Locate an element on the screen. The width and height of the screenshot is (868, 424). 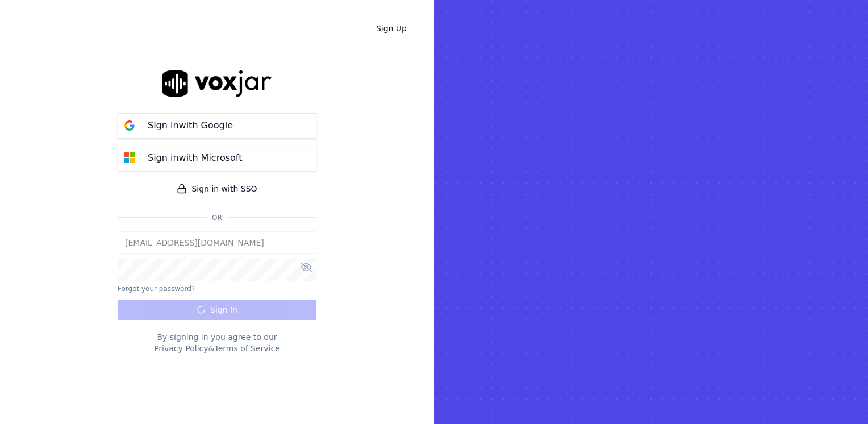
div: By signing in you agree to our & is located at coordinates (217, 342).